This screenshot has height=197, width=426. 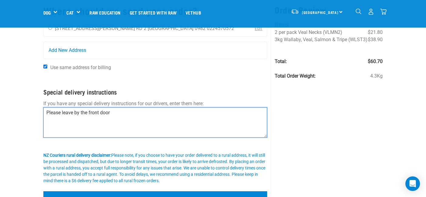 I want to click on img: home-icon-1@2x.png, so click(x=358, y=11).